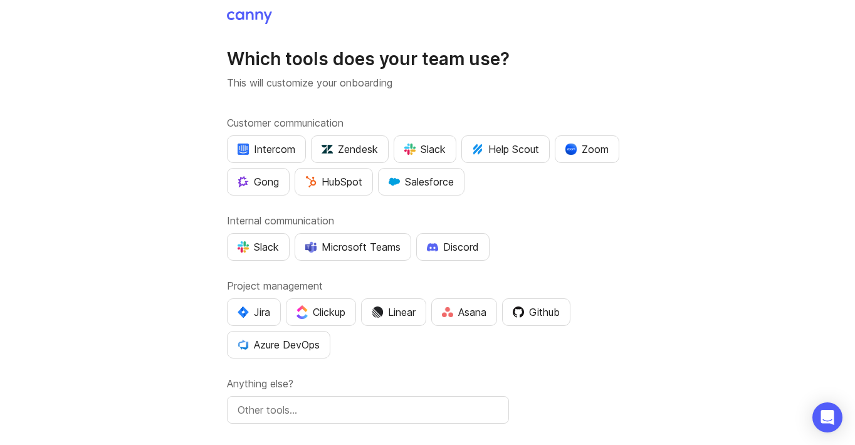 Image resolution: width=855 pixels, height=445 pixels. Describe the element at coordinates (428, 123) in the screenshot. I see `label: Customer communication` at that location.